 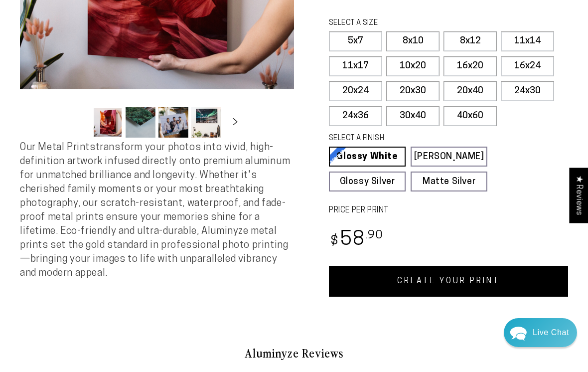 I want to click on label: PRICE PER PRINT, so click(x=449, y=210).